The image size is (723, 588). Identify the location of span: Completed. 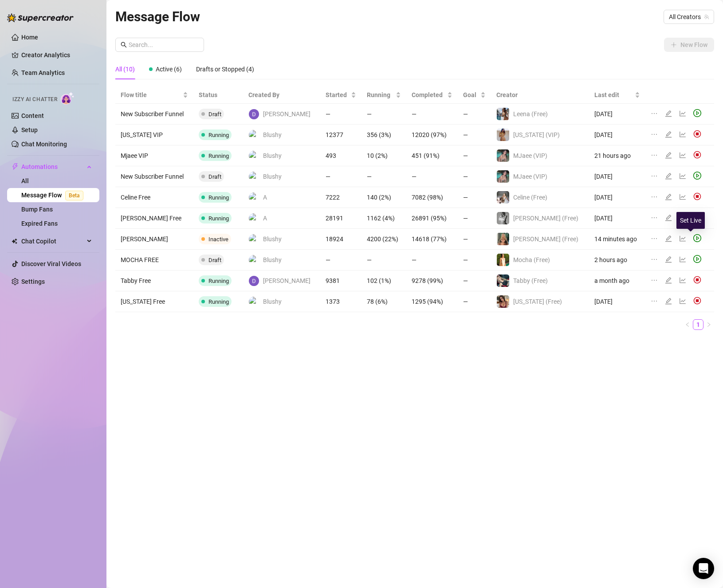
(428, 95).